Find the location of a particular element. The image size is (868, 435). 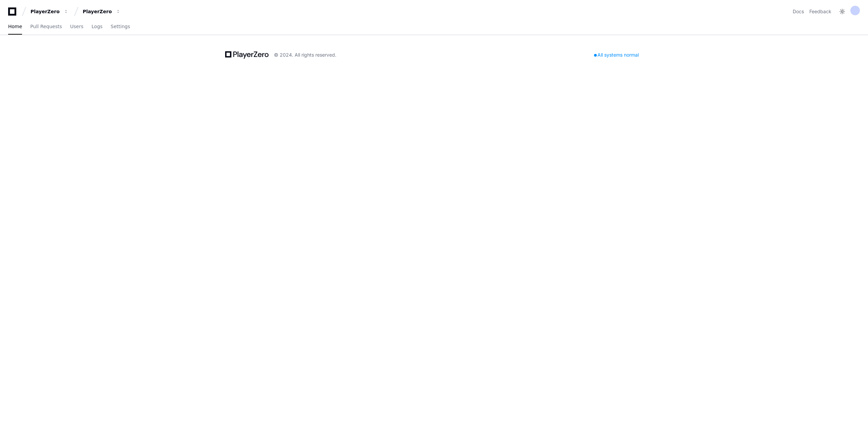

a: Users is located at coordinates (77, 26).